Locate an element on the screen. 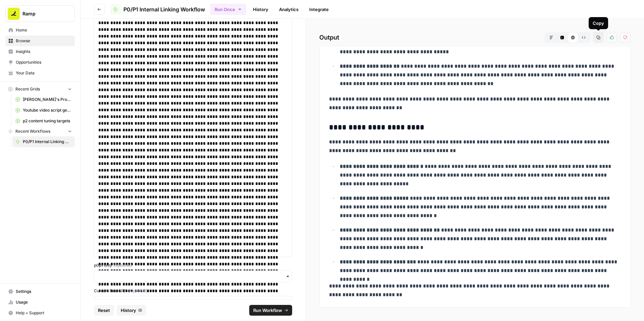 The height and width of the screenshot is (321, 644). a: Insights is located at coordinates (40, 52).